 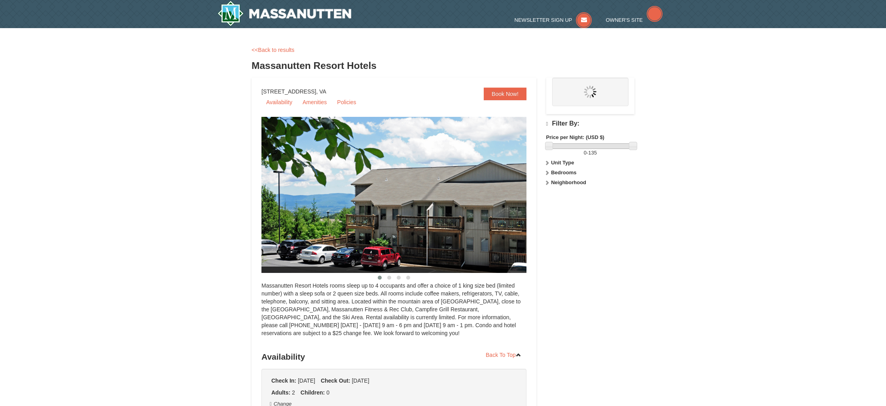 I want to click on strong: Bedrooms, so click(x=564, y=172).